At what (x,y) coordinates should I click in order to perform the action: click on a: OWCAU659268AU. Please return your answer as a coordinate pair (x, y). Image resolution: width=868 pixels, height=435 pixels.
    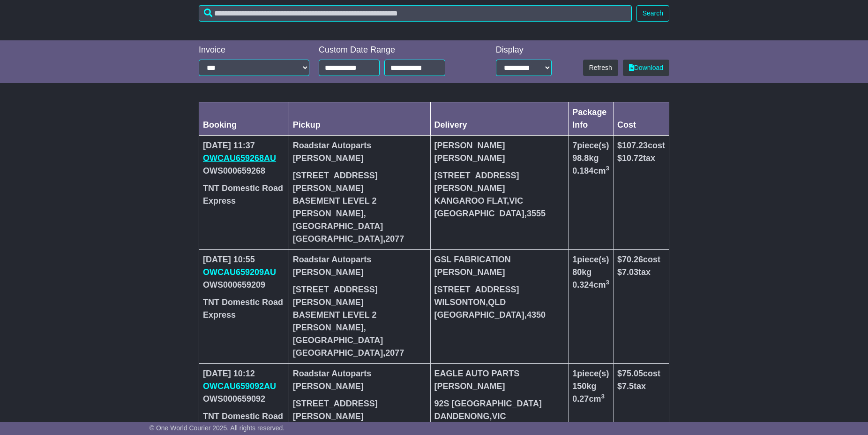
    Looking at the image, I should click on (239, 158).